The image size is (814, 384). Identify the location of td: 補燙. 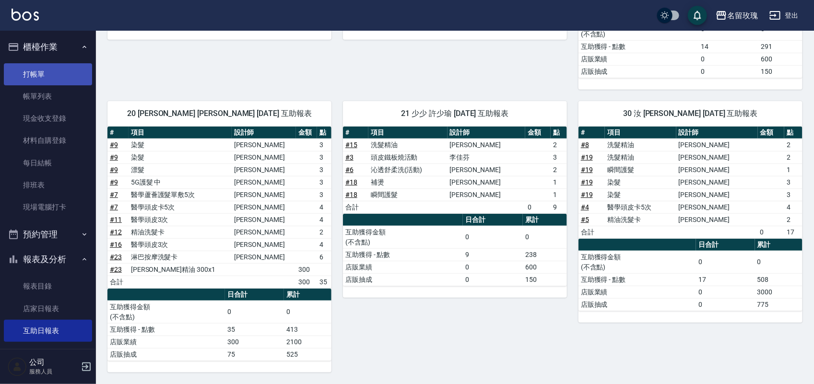
(408, 182).